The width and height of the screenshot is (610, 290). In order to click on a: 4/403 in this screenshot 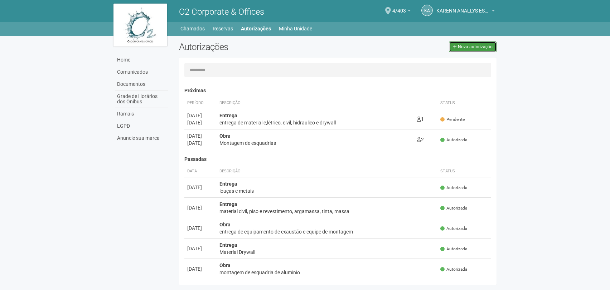, I will do `click(401, 12)`.